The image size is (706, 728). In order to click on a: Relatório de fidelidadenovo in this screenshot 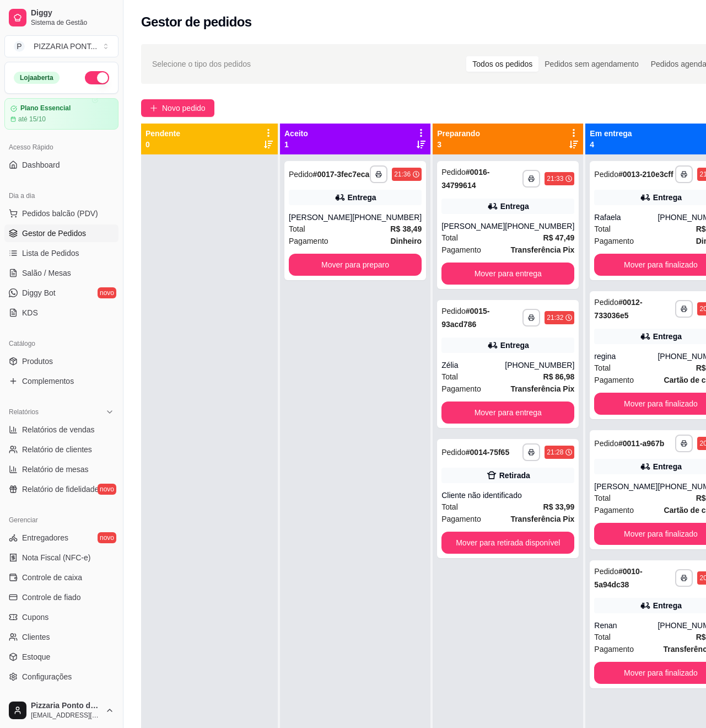, I will do `click(61, 489)`.